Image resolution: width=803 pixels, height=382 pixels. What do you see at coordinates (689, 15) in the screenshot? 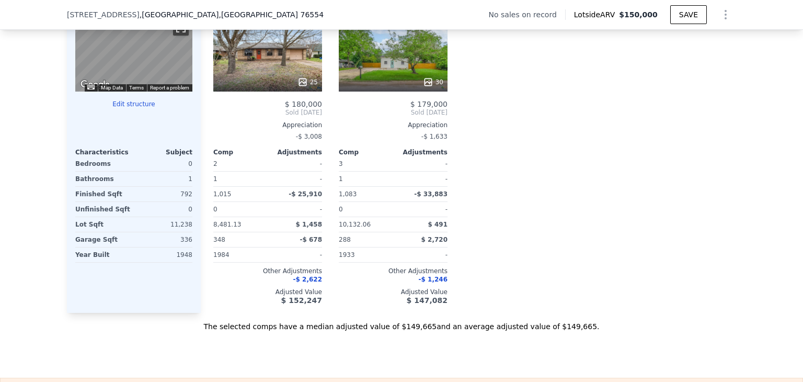
I see `button: SAVE` at bounding box center [689, 15].